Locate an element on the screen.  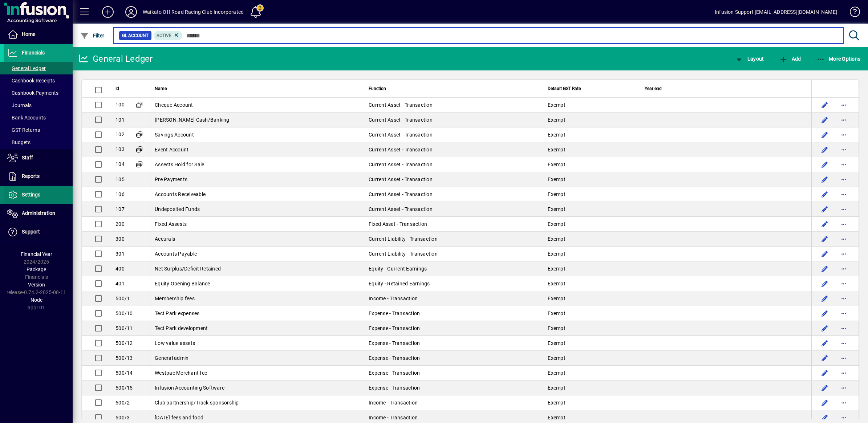
span: 500/10 is located at coordinates (124, 313).